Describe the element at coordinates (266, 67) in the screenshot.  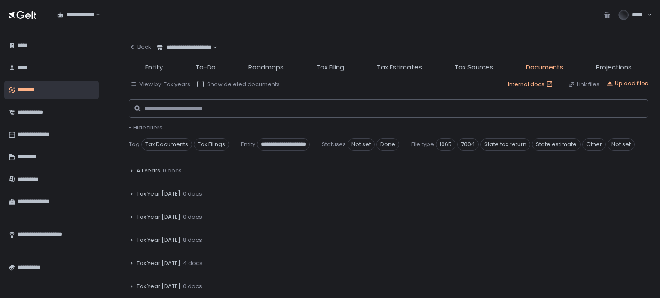
I see `span: Roadmaps` at that location.